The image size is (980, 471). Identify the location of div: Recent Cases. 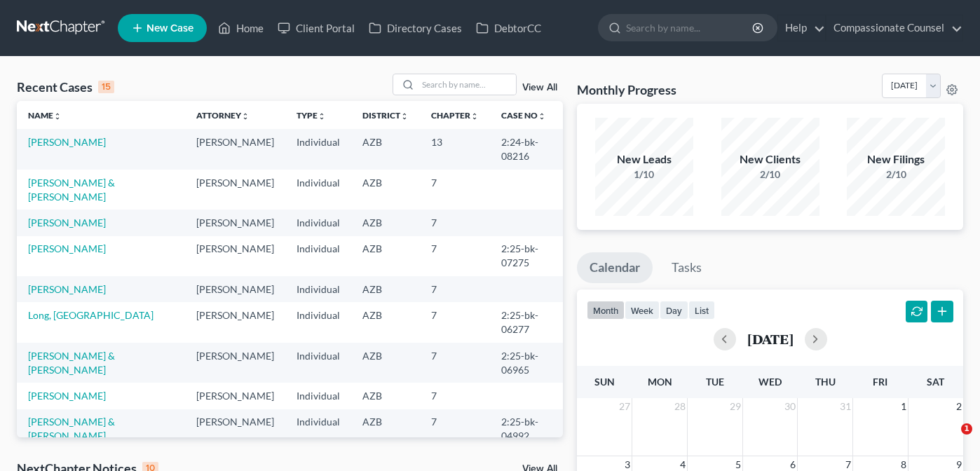
(65, 87).